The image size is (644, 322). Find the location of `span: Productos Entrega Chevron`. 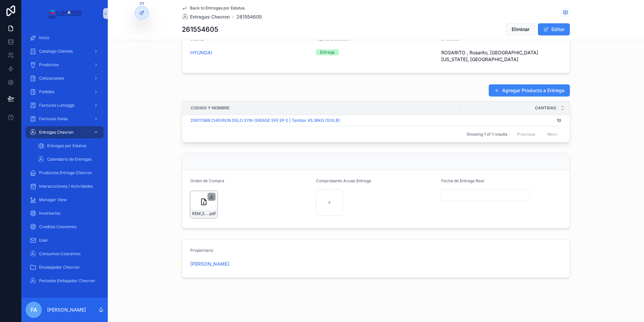

span: Productos Entrega Chevron is located at coordinates (65, 173).